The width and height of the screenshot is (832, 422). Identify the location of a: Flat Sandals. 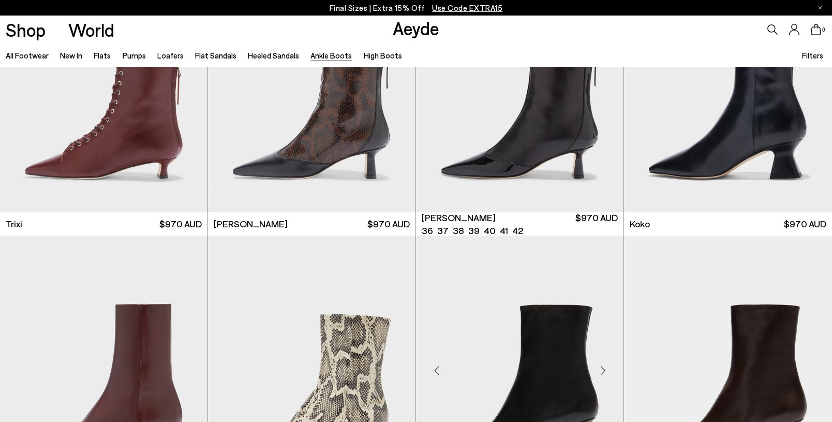
(216, 55).